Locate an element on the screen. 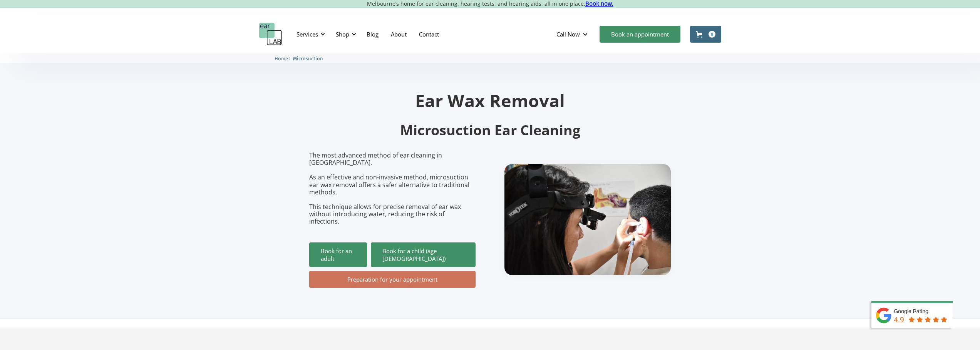 Image resolution: width=980 pixels, height=350 pixels. a: Preparation for your appointment is located at coordinates (392, 279).